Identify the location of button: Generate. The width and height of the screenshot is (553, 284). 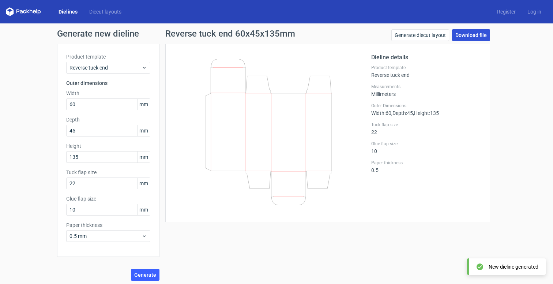
(145, 274).